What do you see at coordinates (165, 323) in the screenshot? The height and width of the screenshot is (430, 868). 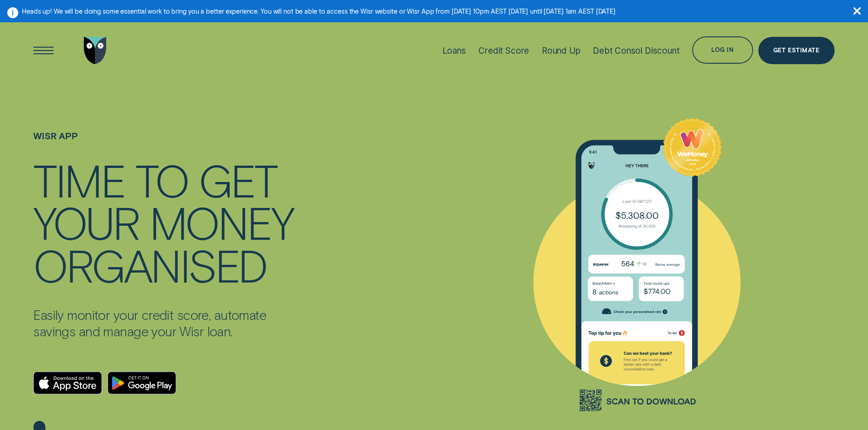 I see `p: Easily monitor your credit score, automate savings and manage your Wisr loan.` at bounding box center [165, 323].